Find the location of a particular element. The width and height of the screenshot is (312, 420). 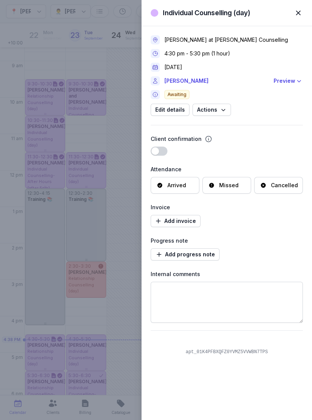

div: Missed is located at coordinates (228, 186).